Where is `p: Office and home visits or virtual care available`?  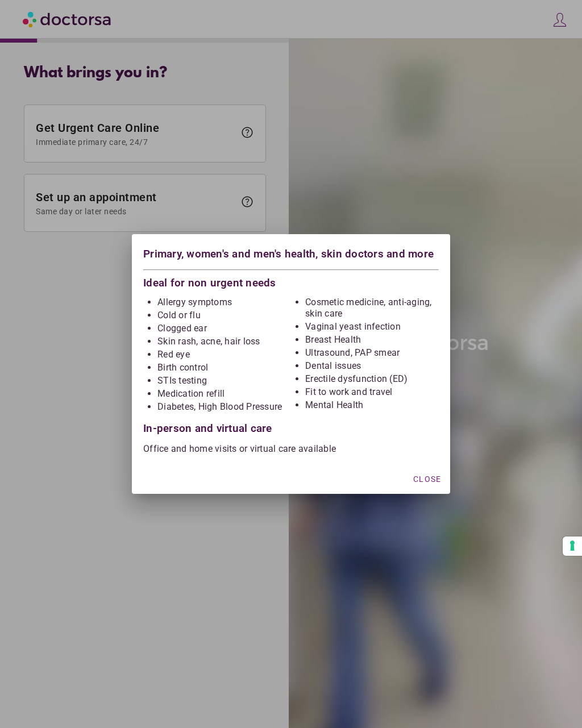 p: Office and home visits or virtual care available is located at coordinates (291, 449).